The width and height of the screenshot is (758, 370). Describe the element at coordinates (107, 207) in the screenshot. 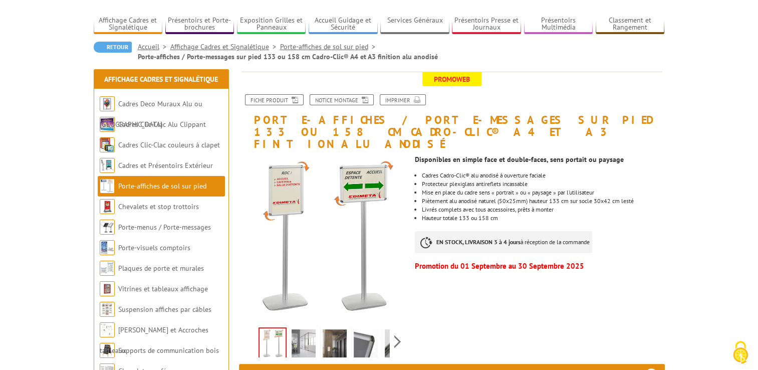

I see `img: Chevalets et stop trottoirs` at that location.